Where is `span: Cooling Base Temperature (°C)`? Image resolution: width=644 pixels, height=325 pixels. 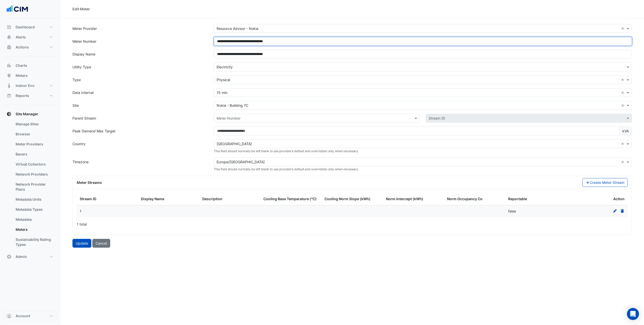 span: Cooling Base Temperature (°C) is located at coordinates (290, 199).